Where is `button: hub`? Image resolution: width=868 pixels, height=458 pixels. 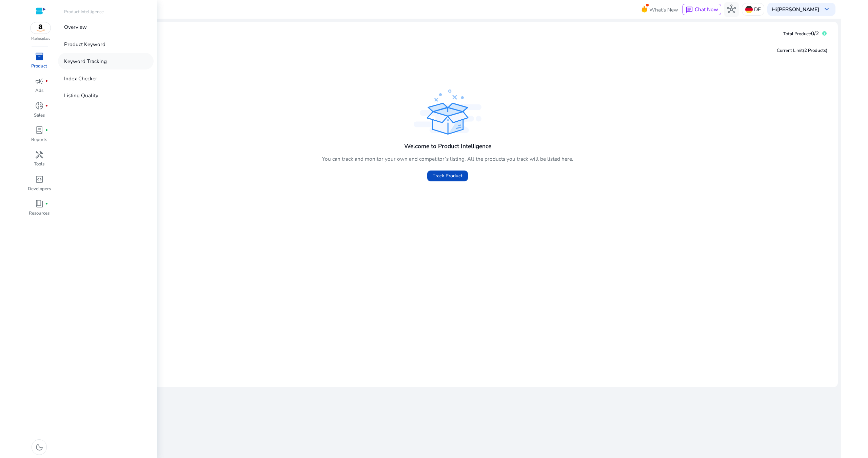 button: hub is located at coordinates (732, 10).